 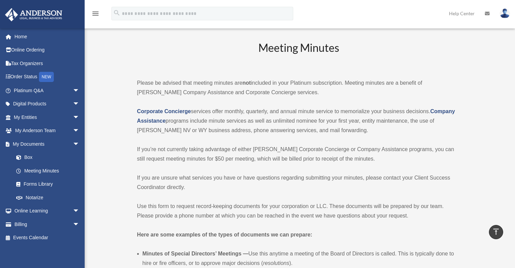 What do you see at coordinates (496, 232) in the screenshot?
I see `a: vertical_align_top` at bounding box center [496, 232].